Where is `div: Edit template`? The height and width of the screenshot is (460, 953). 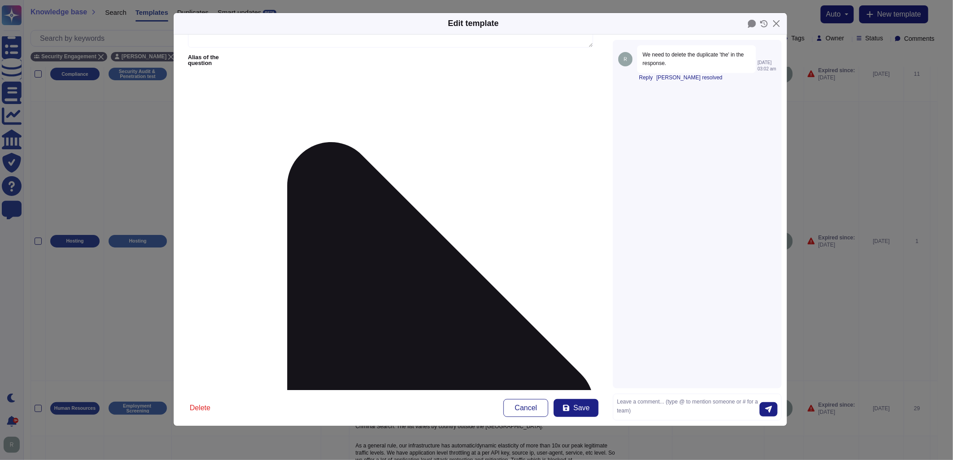 div: Edit template is located at coordinates (473, 23).